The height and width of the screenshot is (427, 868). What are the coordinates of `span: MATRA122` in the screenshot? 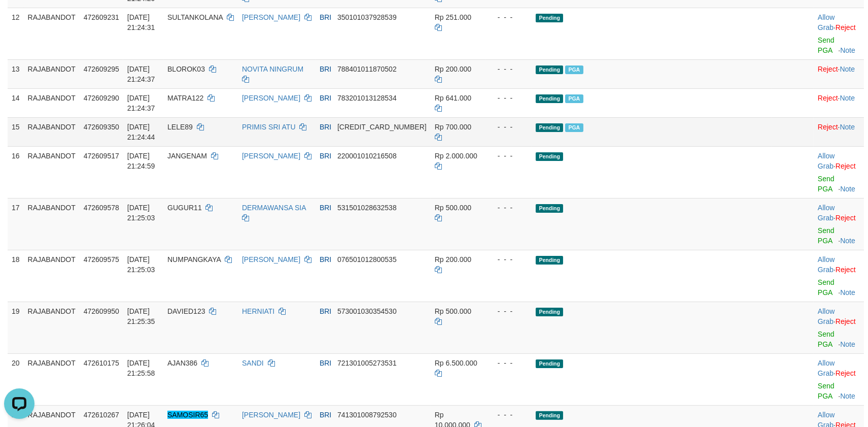 It's located at (185, 98).